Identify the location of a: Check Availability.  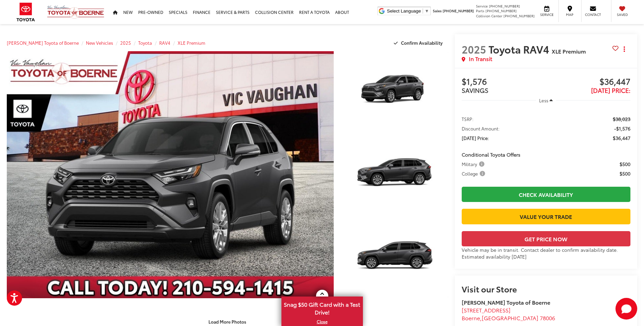
(545, 194).